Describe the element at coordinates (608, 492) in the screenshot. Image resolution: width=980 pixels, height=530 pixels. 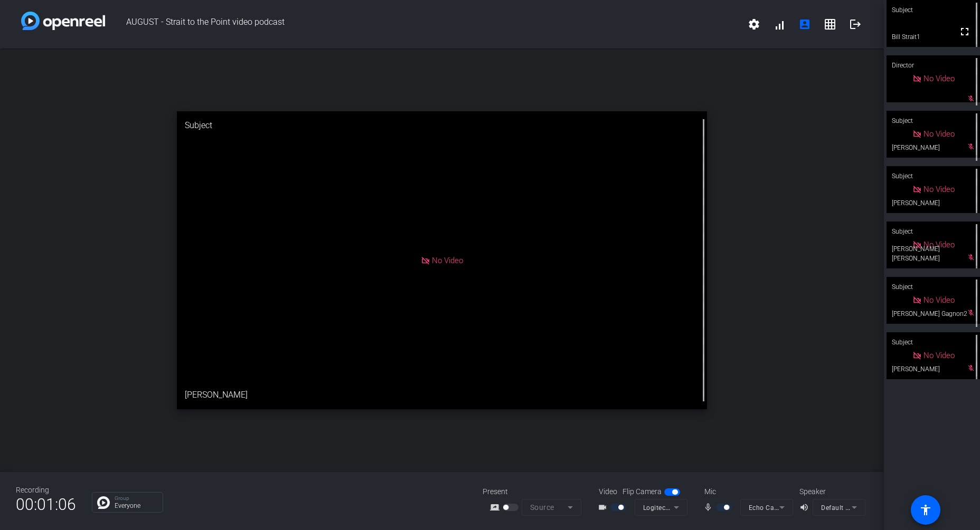
I see `span: Video` at that location.